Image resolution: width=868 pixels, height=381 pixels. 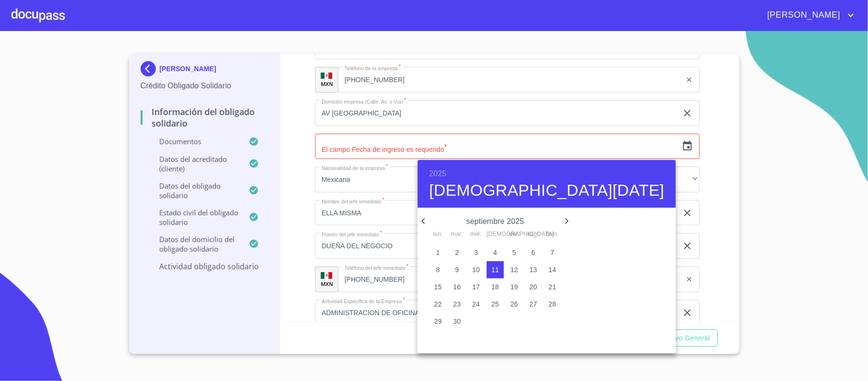 I want to click on p: 22, so click(x=438, y=304).